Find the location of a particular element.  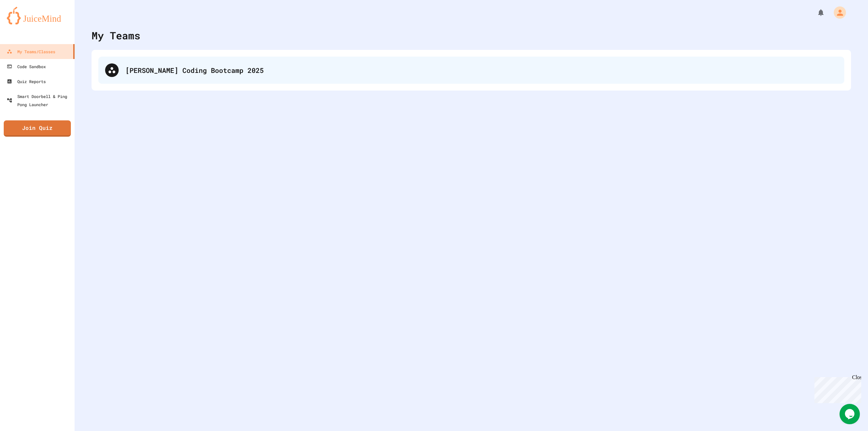

div: Code Sandbox is located at coordinates (26, 66).